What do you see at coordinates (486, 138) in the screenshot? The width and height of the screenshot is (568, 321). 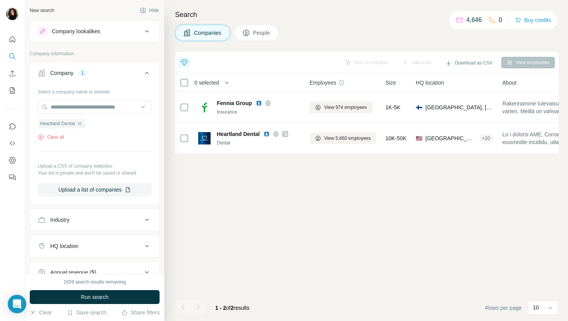 I see `div: + 10` at bounding box center [486, 138].